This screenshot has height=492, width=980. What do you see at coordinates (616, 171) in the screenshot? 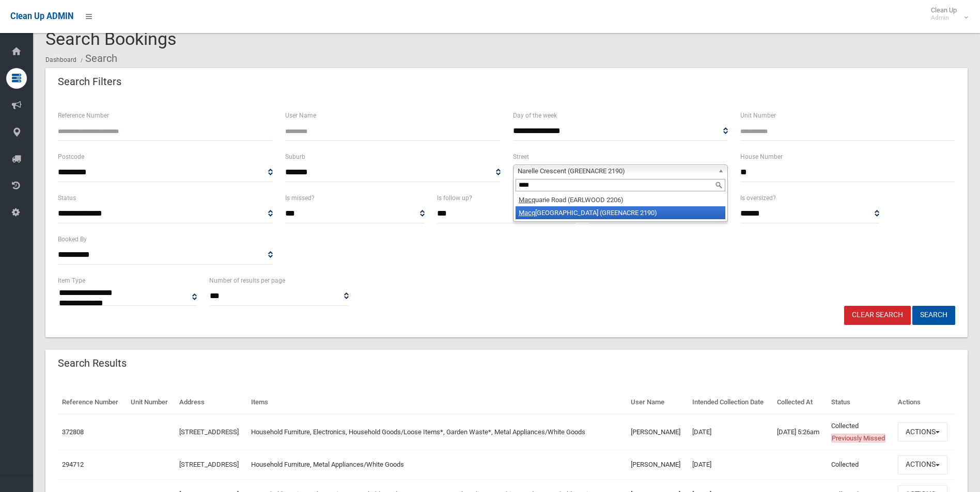
I see `span: Narelle Crescent (GREENACRE 2190)` at bounding box center [616, 171].